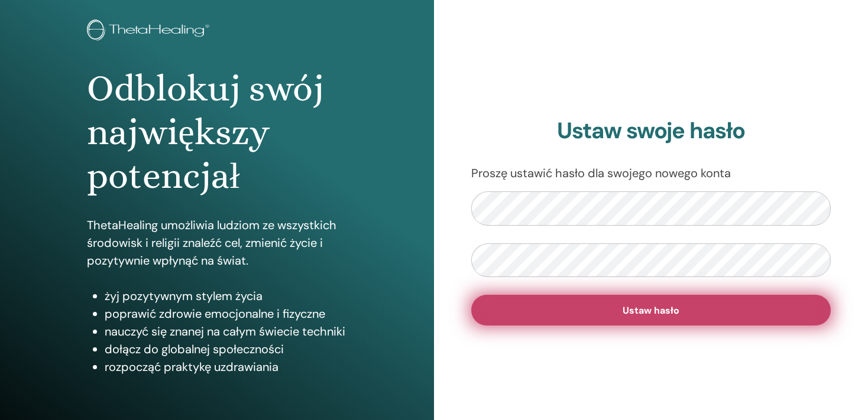  Describe the element at coordinates (651, 310) in the screenshot. I see `button: Ustaw hasło` at that location.